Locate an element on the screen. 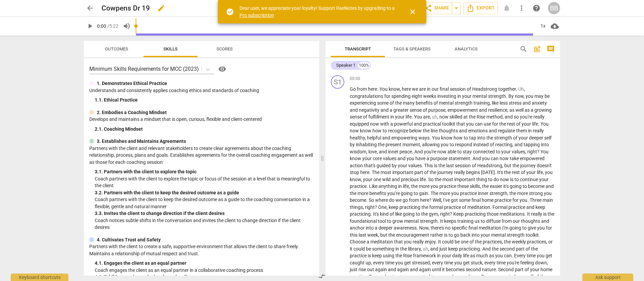 Image resolution: width=644 pixels, height=281 pixels. span: growing is located at coordinates (544, 110).